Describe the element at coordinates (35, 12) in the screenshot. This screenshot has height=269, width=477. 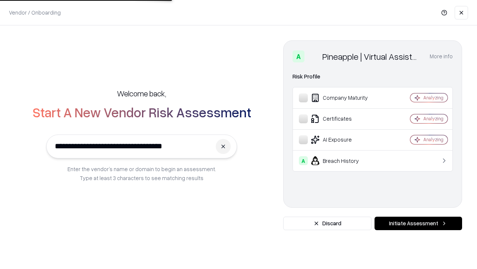
I see `p: Vendor / Onboarding` at that location.